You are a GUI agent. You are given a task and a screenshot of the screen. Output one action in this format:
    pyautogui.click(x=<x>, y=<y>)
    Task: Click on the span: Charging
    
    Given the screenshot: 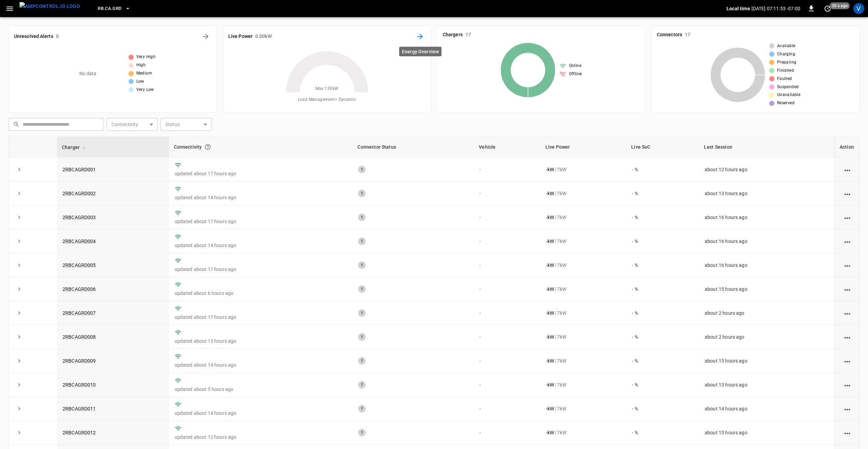 What is the action you would take?
    pyautogui.click(x=785, y=54)
    